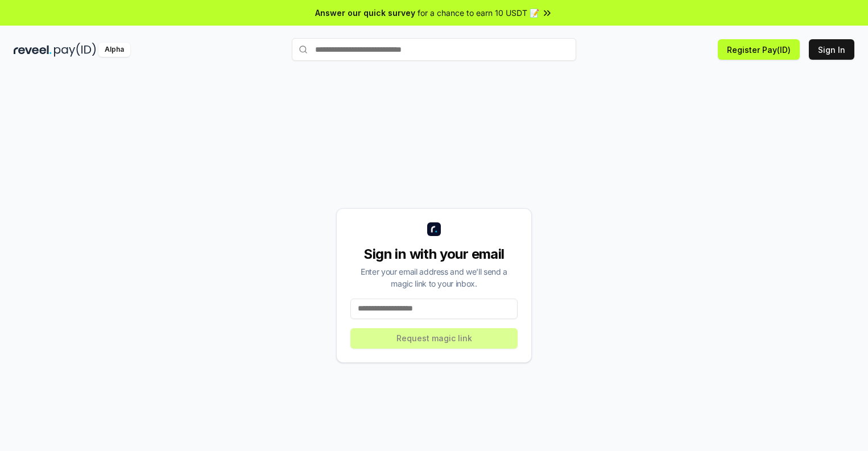 This screenshot has height=451, width=868. I want to click on div: Enter your email address and we’ll send a magic link to your inbox., so click(434, 277).